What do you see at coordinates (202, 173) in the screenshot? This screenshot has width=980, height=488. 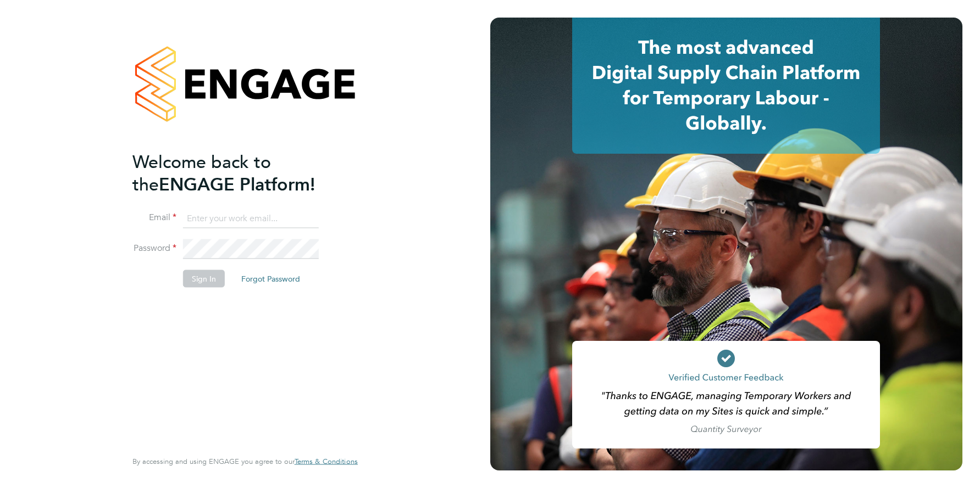 I see `span: Welcome back to the` at bounding box center [202, 173].